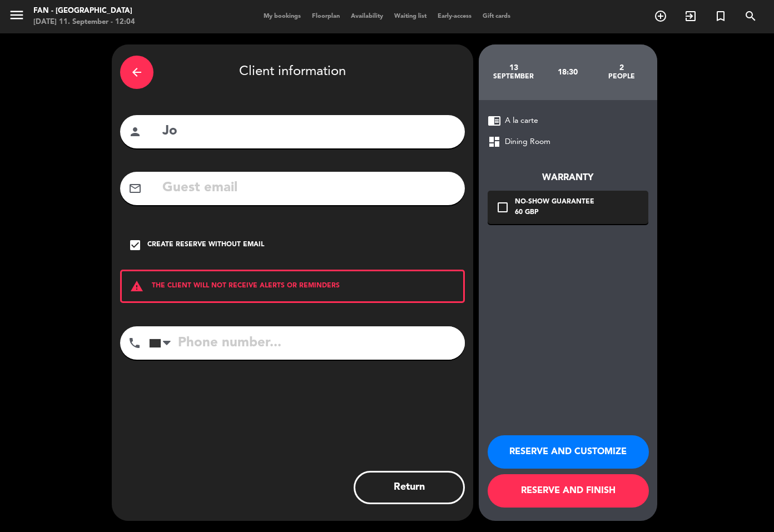 Image resolution: width=774 pixels, height=532 pixels. Describe the element at coordinates (206, 245) in the screenshot. I see `div: Create reserve without email` at that location.